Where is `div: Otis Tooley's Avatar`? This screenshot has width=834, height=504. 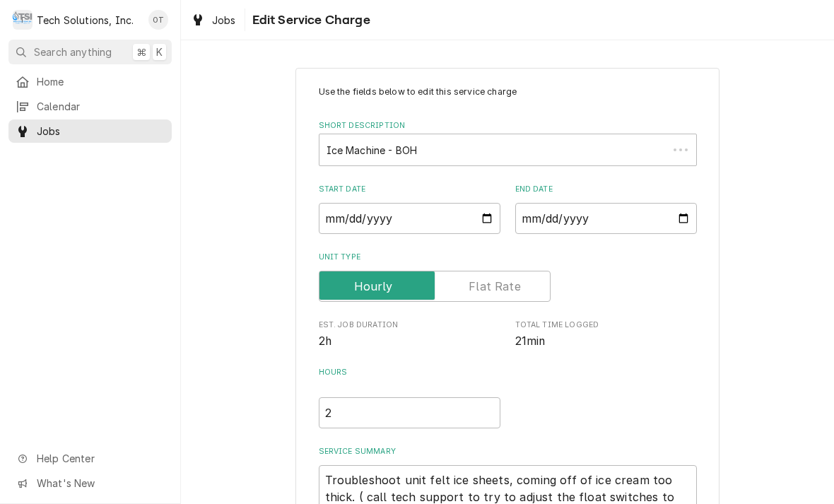 div: Otis Tooley's Avatar is located at coordinates (158, 20).